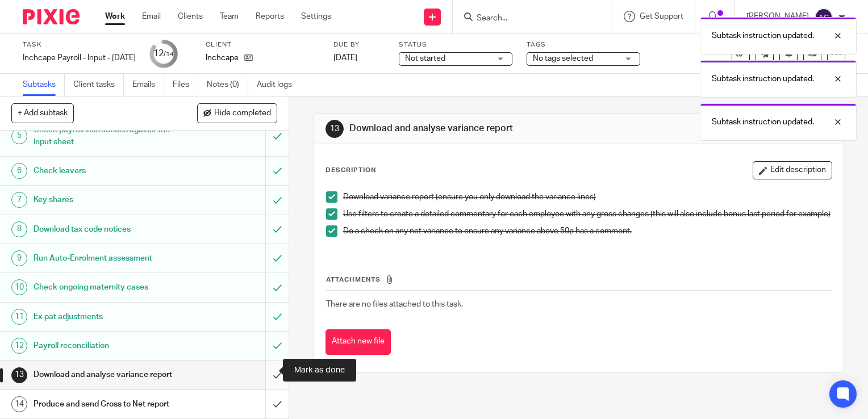 The height and width of the screenshot is (419, 868). Describe the element at coordinates (107, 136) in the screenshot. I see `h1: Check payroll instructions against the input sheet` at that location.